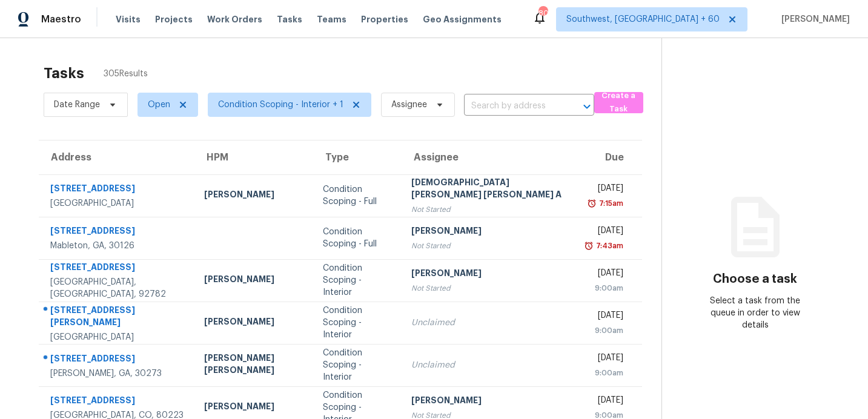 The width and height of the screenshot is (868, 419). I want to click on span: Condition Scoping - Interior + 1, so click(281, 104).